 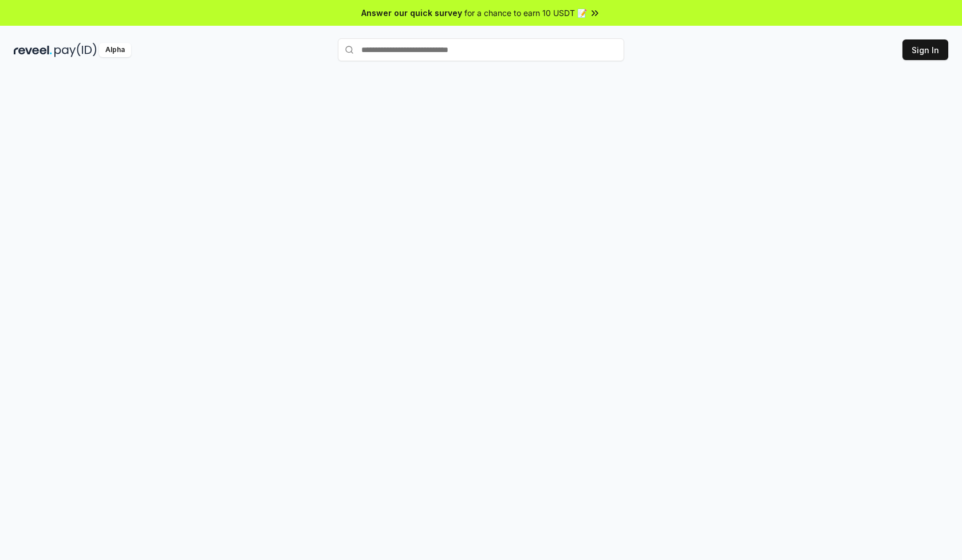 What do you see at coordinates (75, 50) in the screenshot?
I see `img: pay_id` at bounding box center [75, 50].